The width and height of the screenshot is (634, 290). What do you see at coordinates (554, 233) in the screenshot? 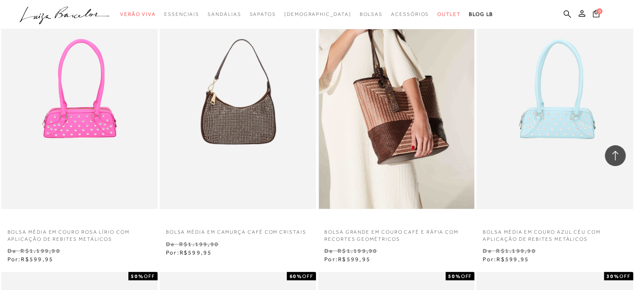
I see `a: BOLSA MÉDIA EM COURO AZUL CÉU COM APLICAÇÃO DE REBITES METÁLICOS` at bounding box center [554, 233].